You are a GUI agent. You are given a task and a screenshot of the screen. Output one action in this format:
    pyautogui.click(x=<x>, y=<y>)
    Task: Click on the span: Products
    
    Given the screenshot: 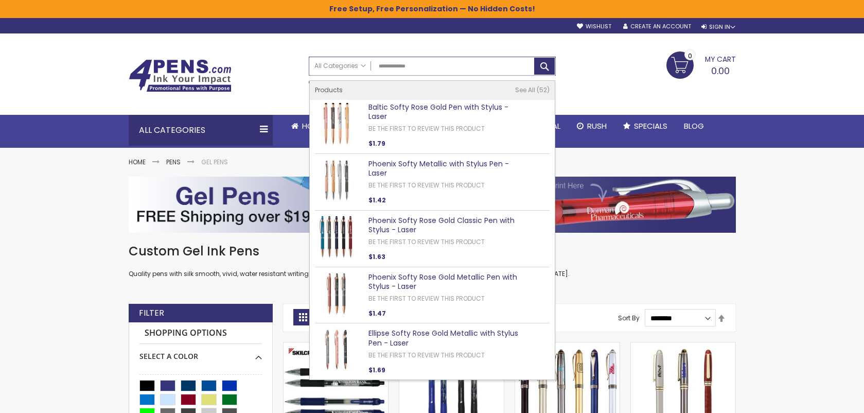 What is the action you would take?
    pyautogui.click(x=329, y=90)
    